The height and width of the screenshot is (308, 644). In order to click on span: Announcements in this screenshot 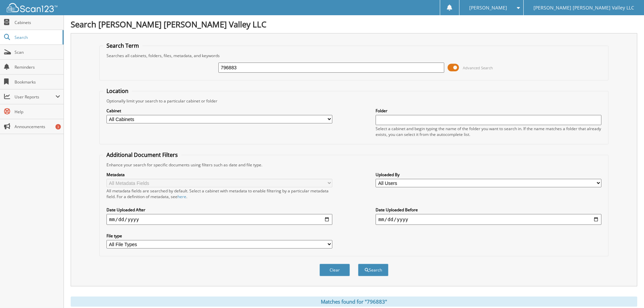, I will do `click(37, 127)`.